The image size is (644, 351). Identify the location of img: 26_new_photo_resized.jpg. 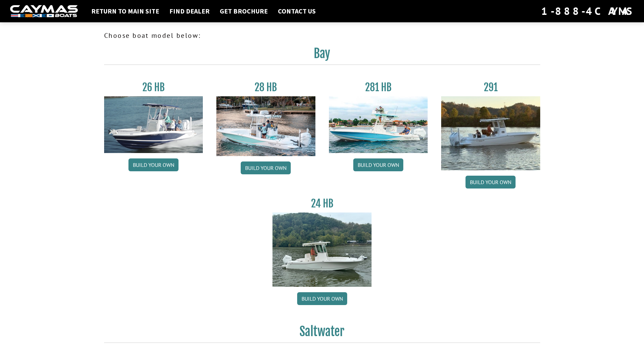
(153, 124).